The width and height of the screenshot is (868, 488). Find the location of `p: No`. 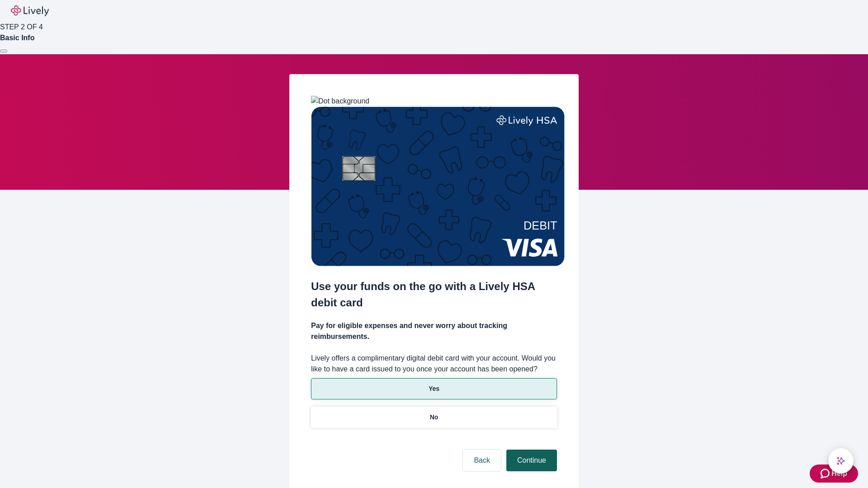

p: No is located at coordinates (434, 417).